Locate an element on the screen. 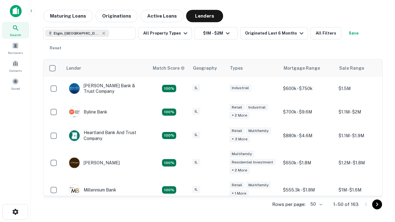 The image size is (395, 222). img: capitalize-icon.png is located at coordinates (16, 11).